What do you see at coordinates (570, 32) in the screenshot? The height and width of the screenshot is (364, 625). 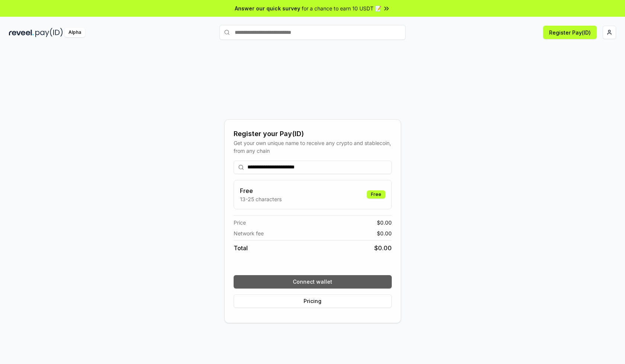 I see `button: Register Pay(ID)` at bounding box center [570, 32].